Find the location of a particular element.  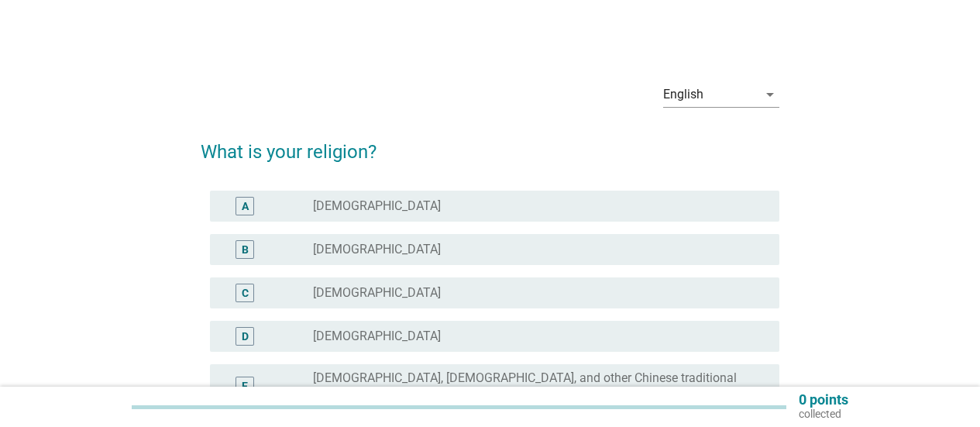

i: arrow_drop_down is located at coordinates (770, 94).